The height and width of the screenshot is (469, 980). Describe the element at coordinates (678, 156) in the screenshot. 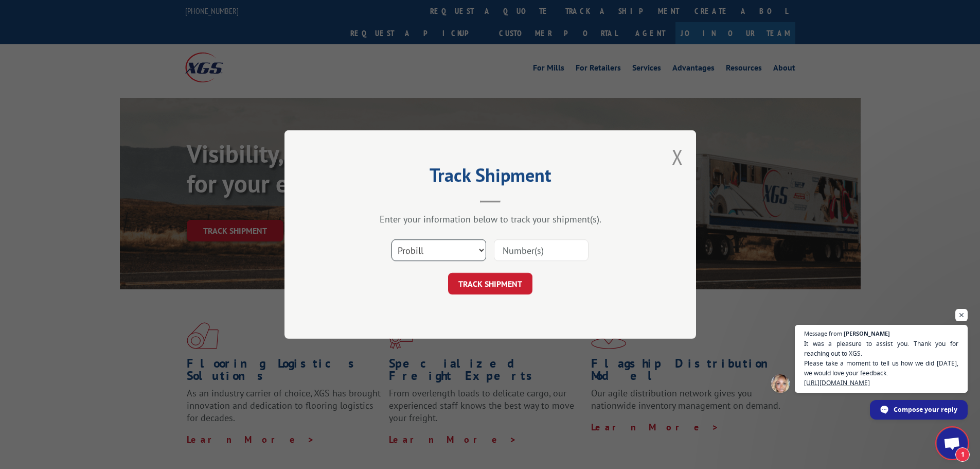

I see `button: Close modal` at that location.